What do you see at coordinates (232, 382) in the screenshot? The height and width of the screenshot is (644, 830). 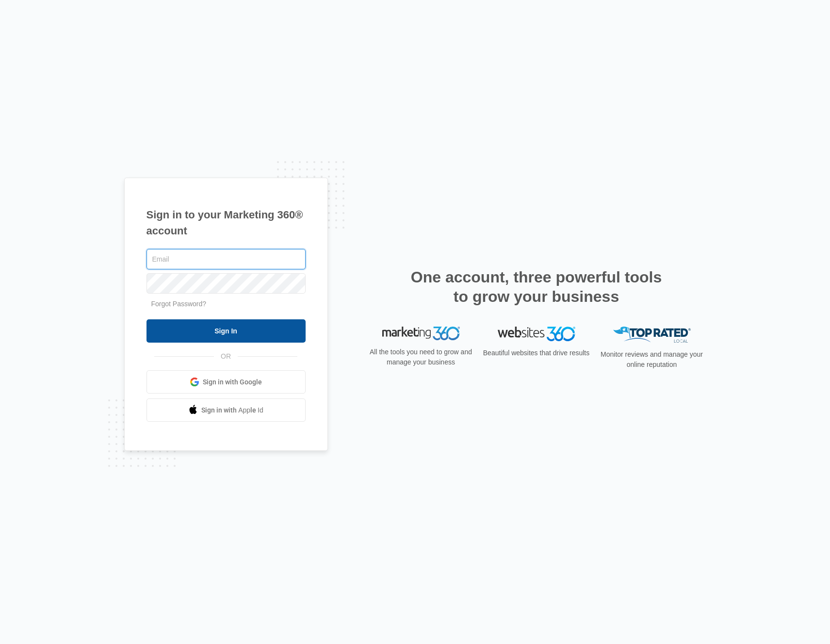 I see `span: Sign in with Google` at bounding box center [232, 382].